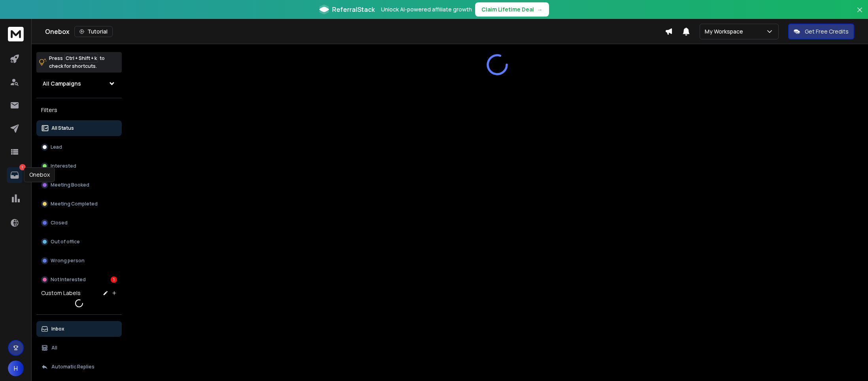 This screenshot has height=381, width=868. What do you see at coordinates (79, 261) in the screenshot?
I see `button: Wrong person` at bounding box center [79, 261].